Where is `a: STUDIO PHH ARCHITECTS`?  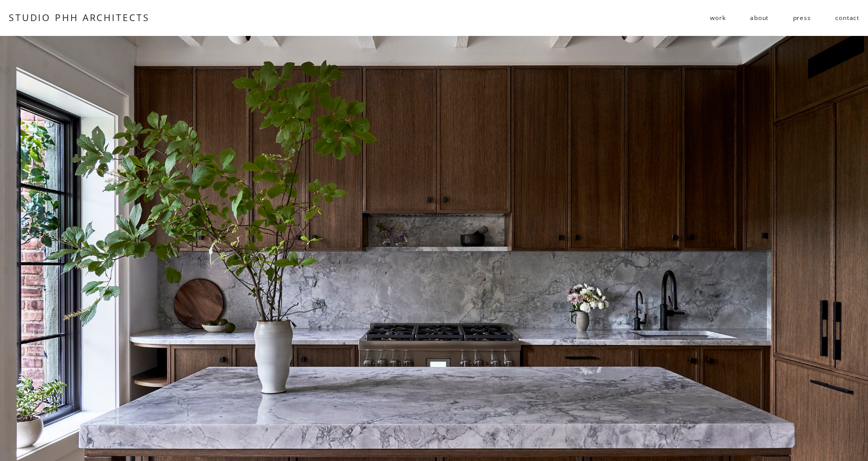 a: STUDIO PHH ARCHITECTS is located at coordinates (79, 18).